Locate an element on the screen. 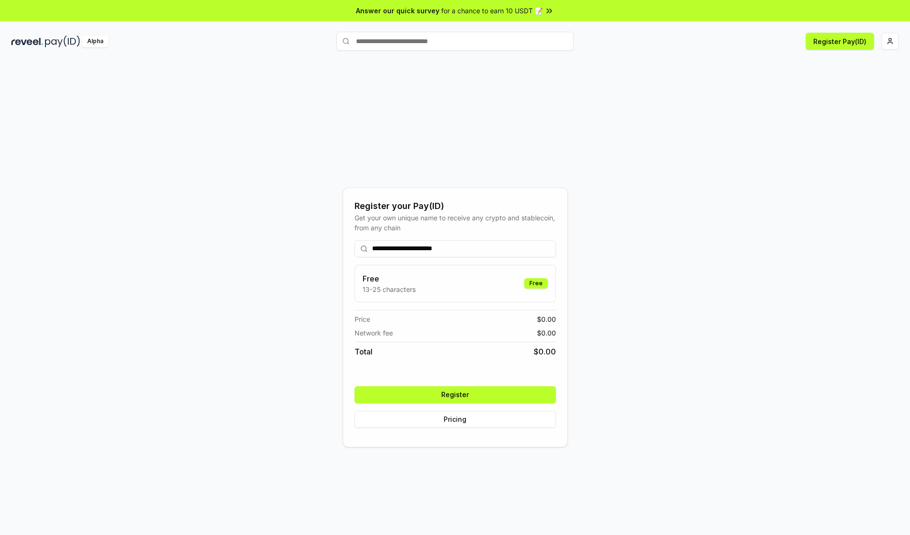  img: reveel_dark is located at coordinates (27, 41).